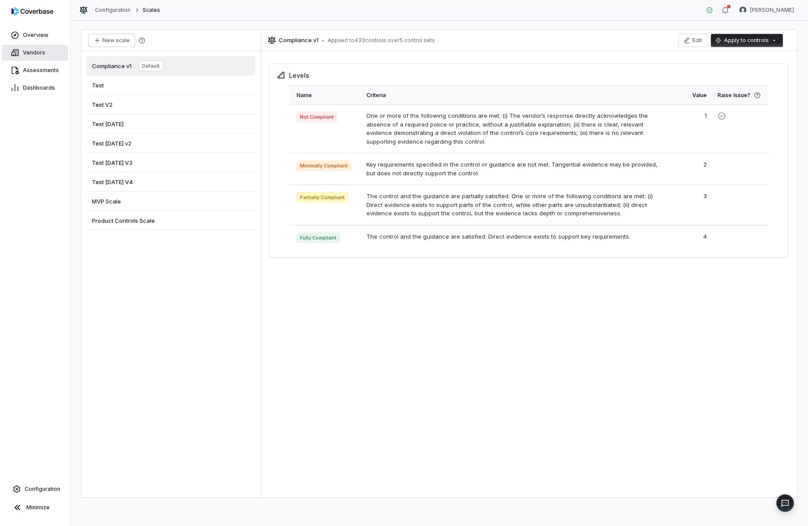 The image size is (808, 526). What do you see at coordinates (513, 129) in the screenshot?
I see `td: One or more of the following conditions are met: (i) The vendor’s response directly acknowledges ...` at bounding box center [513, 129].